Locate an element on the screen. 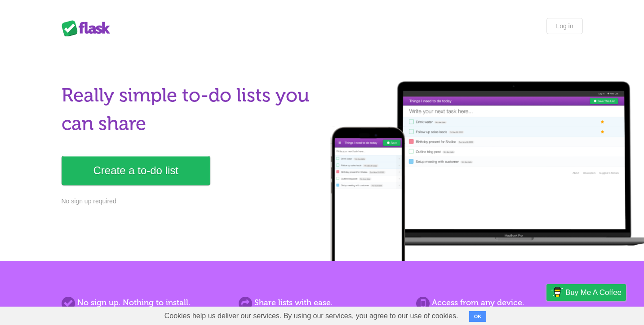  a: Create a to-do list is located at coordinates (136, 171).